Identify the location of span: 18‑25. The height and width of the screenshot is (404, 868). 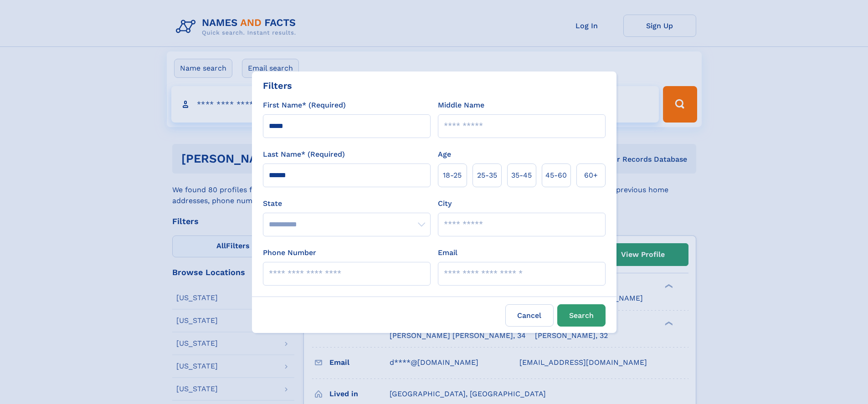
(452, 175).